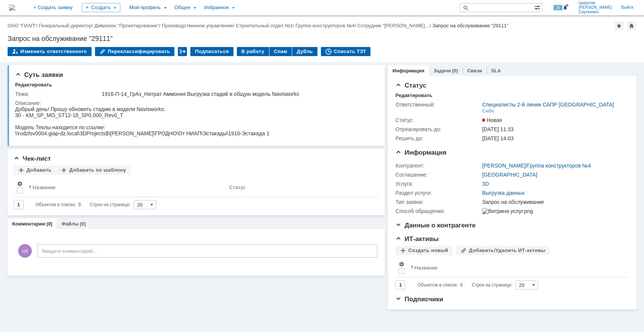  Describe the element at coordinates (631, 26) in the screenshot. I see `div: Сделать домашней страницей` at that location.